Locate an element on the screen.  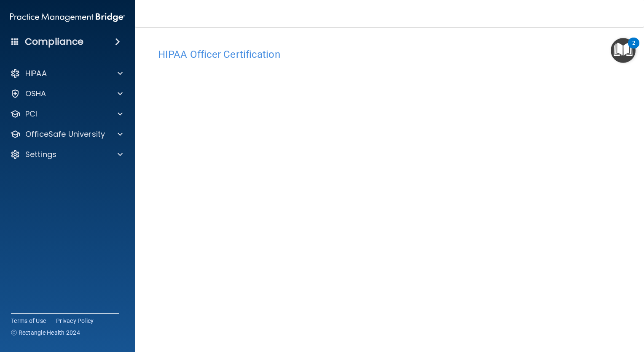
h4: Compliance is located at coordinates (54, 42).